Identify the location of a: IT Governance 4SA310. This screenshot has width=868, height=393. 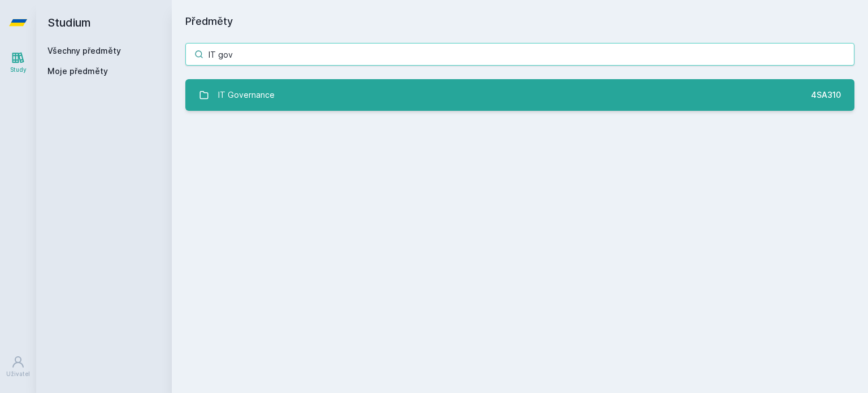
(520, 95).